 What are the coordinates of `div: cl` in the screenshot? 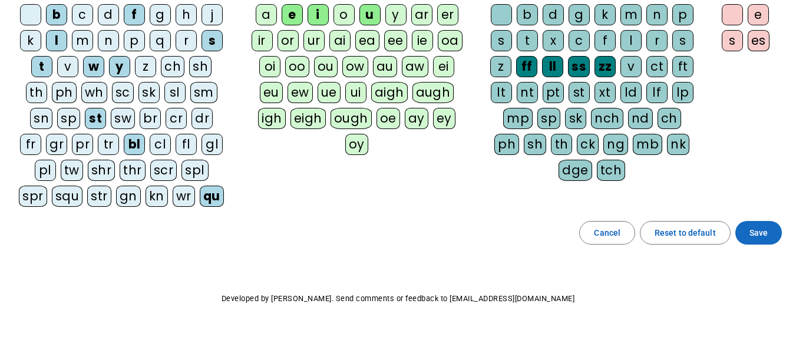 It's located at (160, 144).